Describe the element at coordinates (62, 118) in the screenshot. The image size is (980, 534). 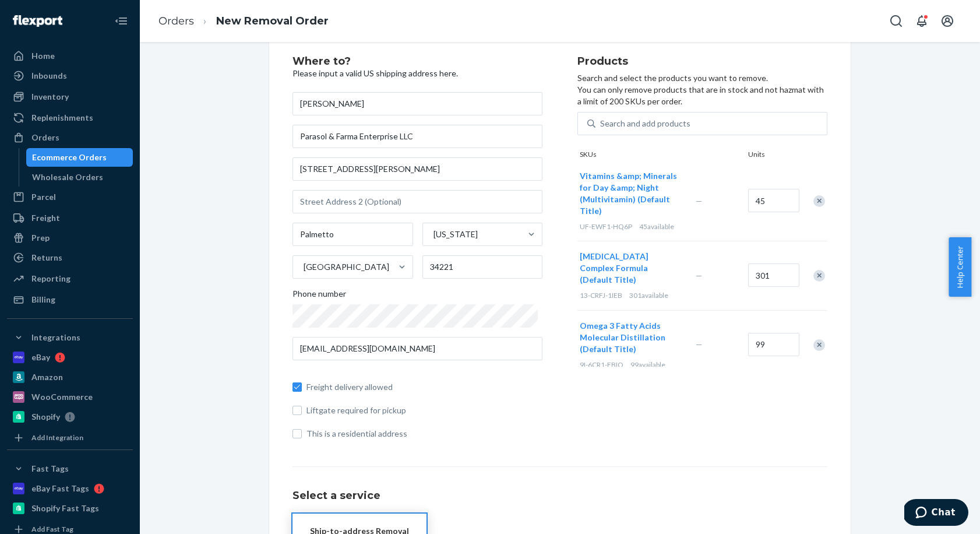
I see `div: Replenishments` at that location.